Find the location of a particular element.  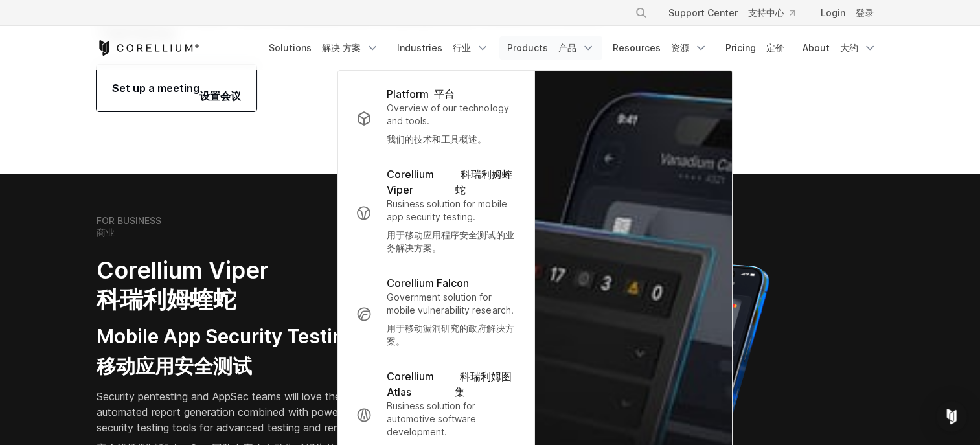

a: Corellium Falcon Government solution for mobile vulnerability research.用于移动漏洞研究的政府解决方案。 is located at coordinates (435, 314).